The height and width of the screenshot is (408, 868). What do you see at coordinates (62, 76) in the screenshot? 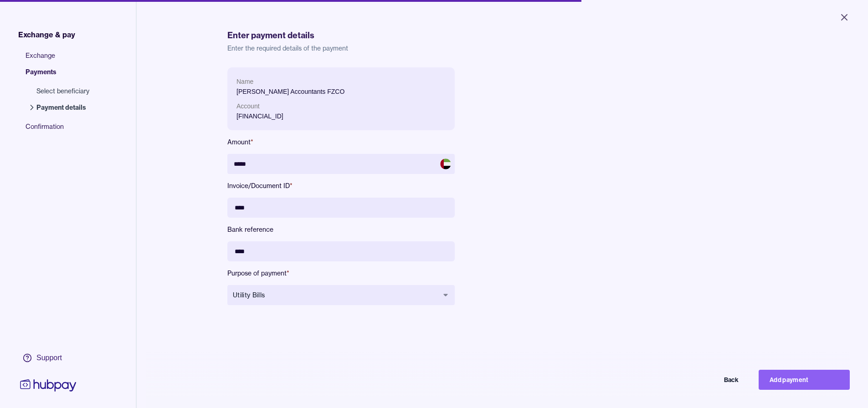
I see `span: Payments` at bounding box center [62, 76].